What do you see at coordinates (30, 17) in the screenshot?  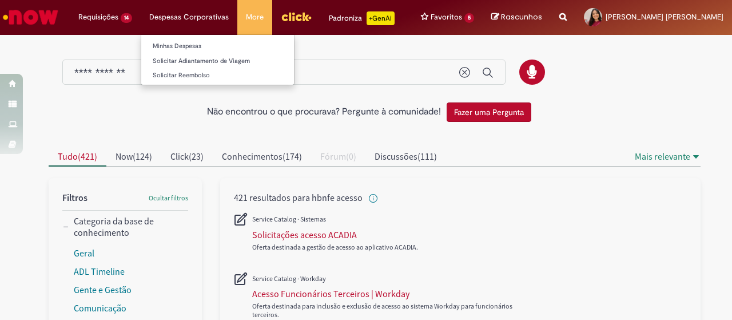 I see `img: ServiceNow` at bounding box center [30, 17].